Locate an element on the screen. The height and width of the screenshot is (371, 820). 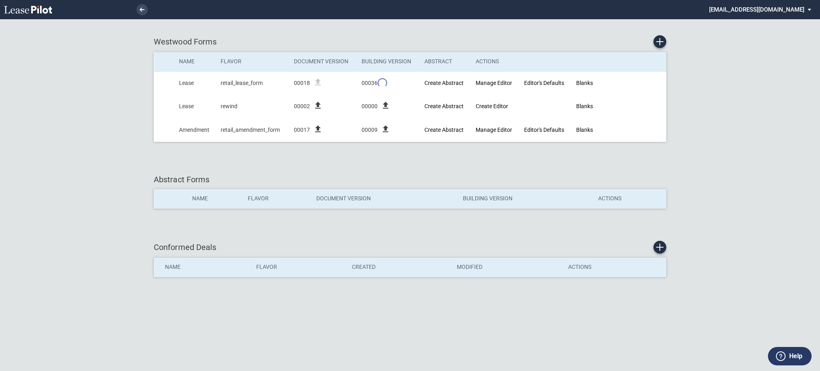
div: Conformed Deals is located at coordinates (410, 247).